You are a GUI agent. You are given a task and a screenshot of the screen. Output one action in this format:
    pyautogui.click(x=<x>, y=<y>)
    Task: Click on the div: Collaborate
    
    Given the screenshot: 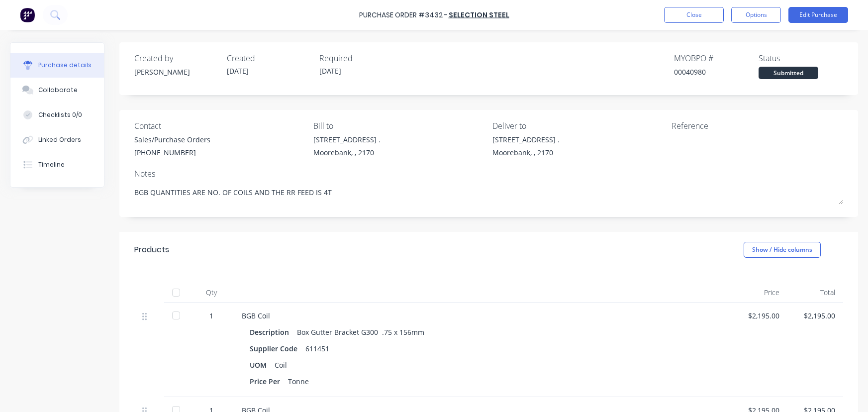 What is the action you would take?
    pyautogui.click(x=58, y=90)
    